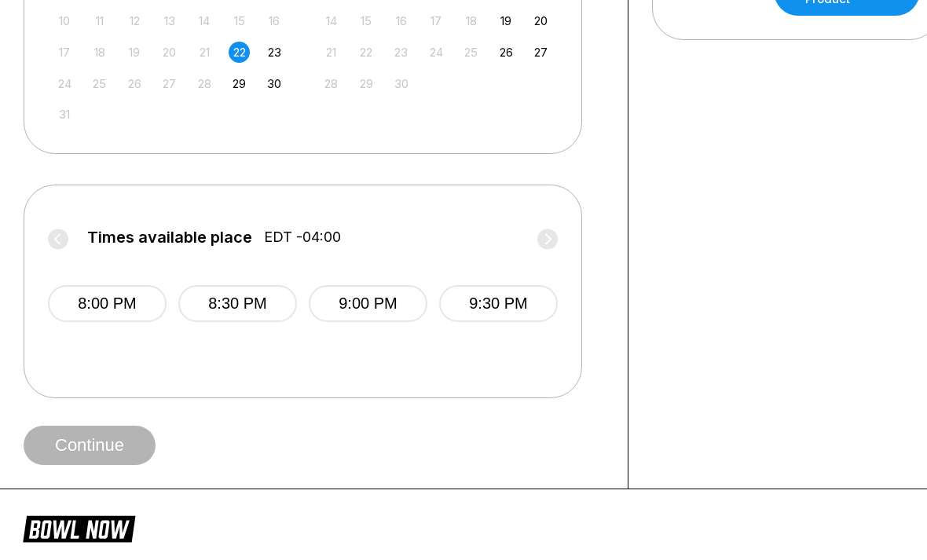  What do you see at coordinates (400, 52) in the screenshot?
I see `div: Not available Tuesday, September 23rd, 2025` at bounding box center [400, 52].